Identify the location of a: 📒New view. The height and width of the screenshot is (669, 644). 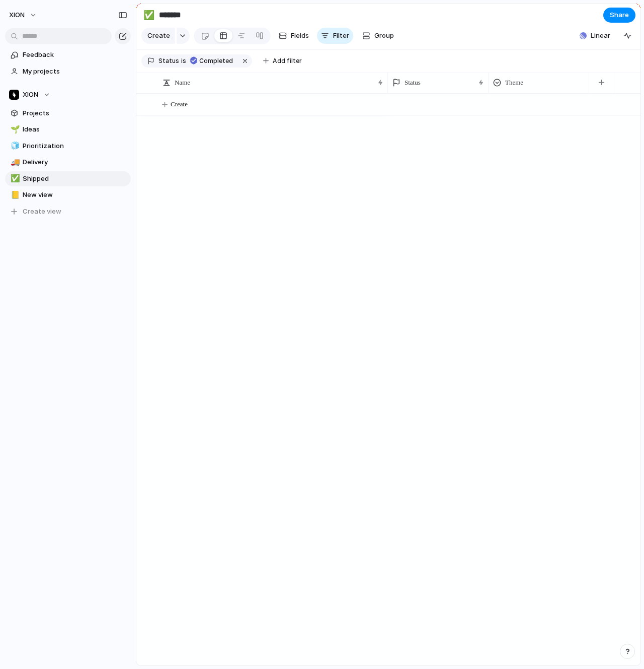
(68, 195).